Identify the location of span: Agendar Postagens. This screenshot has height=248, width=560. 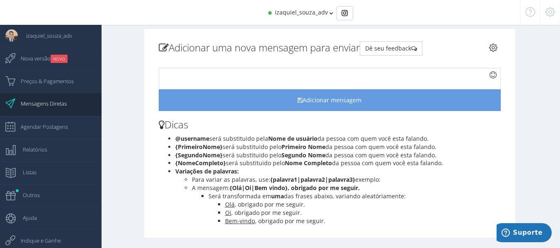
(40, 127).